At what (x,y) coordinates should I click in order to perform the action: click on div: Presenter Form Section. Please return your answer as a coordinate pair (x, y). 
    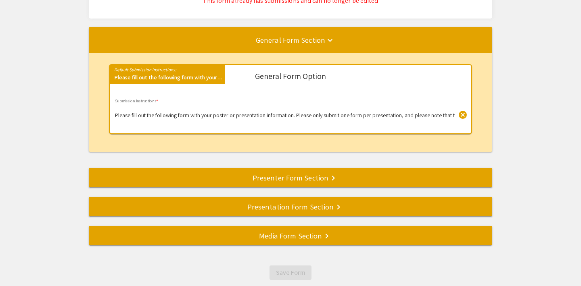
    Looking at the image, I should click on (290, 178).